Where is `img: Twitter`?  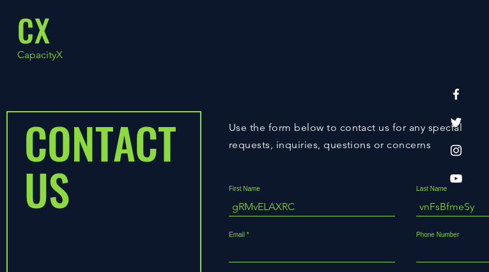 img: Twitter is located at coordinates (456, 122).